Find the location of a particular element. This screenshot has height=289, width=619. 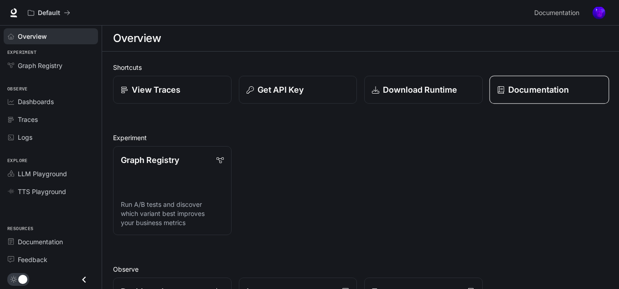

p: Default is located at coordinates (49, 13).